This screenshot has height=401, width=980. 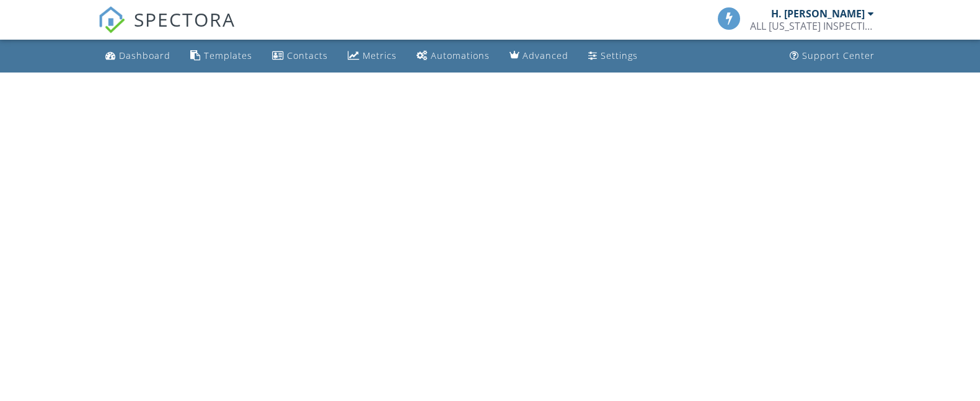 What do you see at coordinates (838, 55) in the screenshot?
I see `div: Support Center` at bounding box center [838, 55].